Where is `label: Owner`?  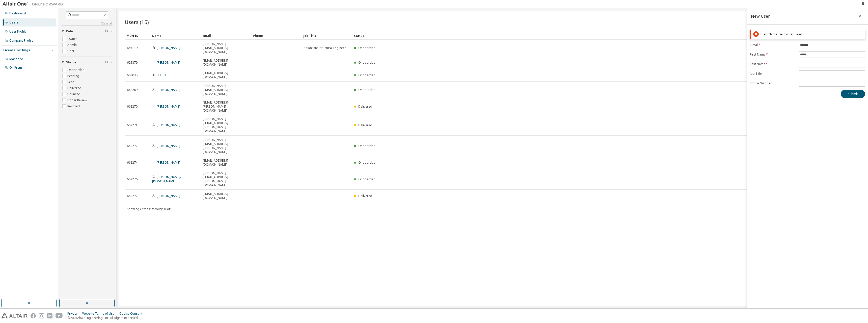 label: Owner is located at coordinates (73, 39).